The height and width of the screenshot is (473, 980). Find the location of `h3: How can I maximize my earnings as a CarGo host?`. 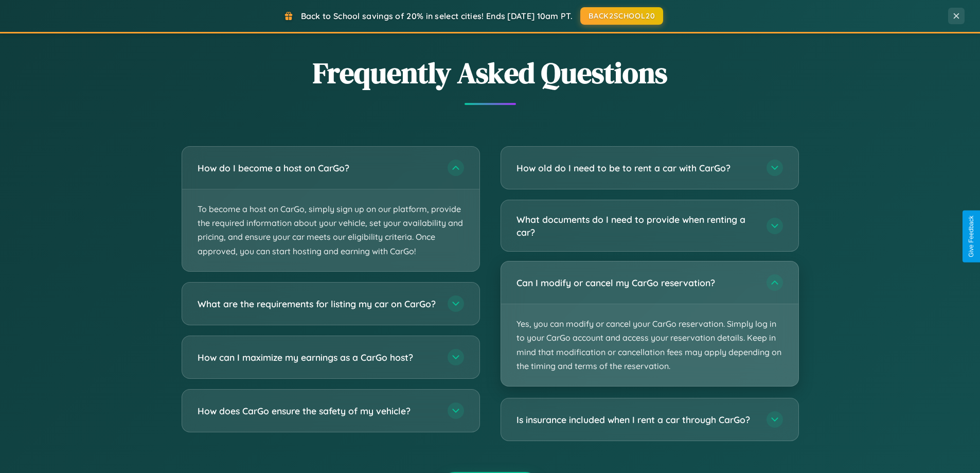

h3: How can I maximize my earnings as a CarGo host? is located at coordinates (318, 357).